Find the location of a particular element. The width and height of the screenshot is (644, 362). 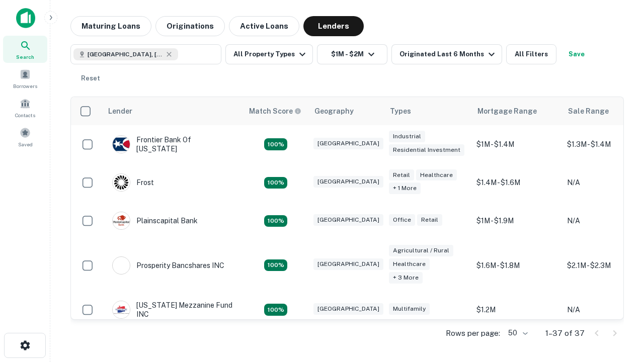

div: Types is located at coordinates (401, 111).